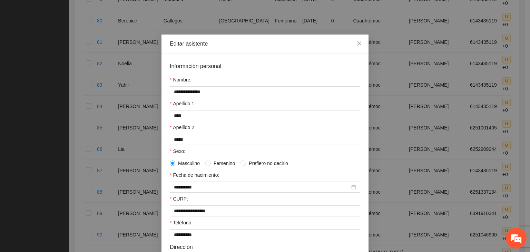 The image size is (530, 252). What do you see at coordinates (68, 120) in the screenshot?
I see `span: Estamos en línea.` at bounding box center [68, 120].